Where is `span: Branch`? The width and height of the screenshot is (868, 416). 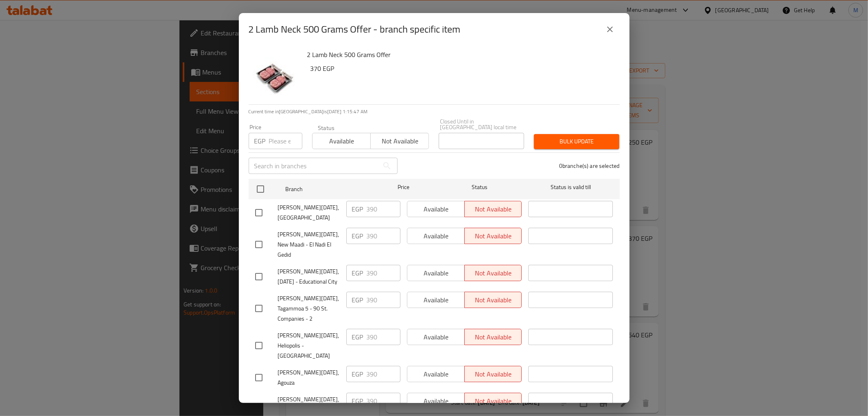 span: Branch is located at coordinates (328, 190).